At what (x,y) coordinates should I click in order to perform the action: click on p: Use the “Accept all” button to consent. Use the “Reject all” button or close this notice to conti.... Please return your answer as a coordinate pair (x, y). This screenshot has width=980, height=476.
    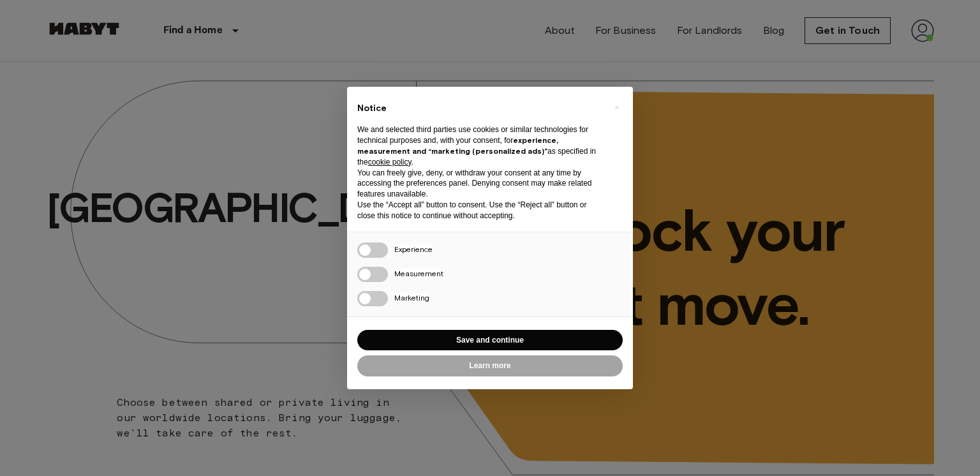
    Looking at the image, I should click on (480, 210).